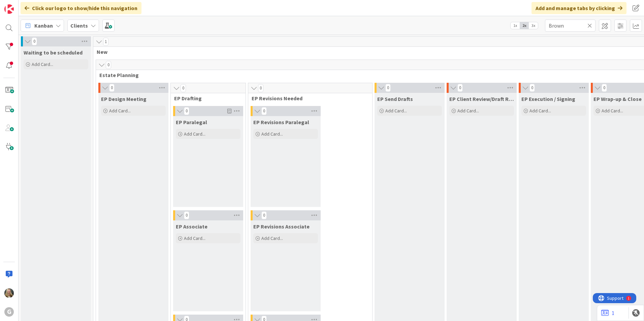 Image resolution: width=644 pixels, height=321 pixels. What do you see at coordinates (395, 99) in the screenshot?
I see `span: EP Send Drafts` at bounding box center [395, 99].